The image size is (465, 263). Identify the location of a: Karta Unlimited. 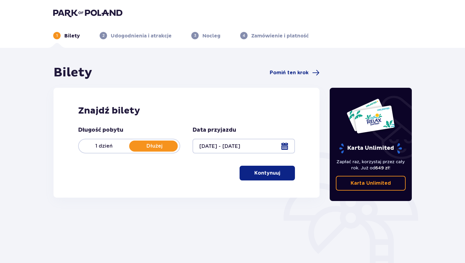
(371, 184).